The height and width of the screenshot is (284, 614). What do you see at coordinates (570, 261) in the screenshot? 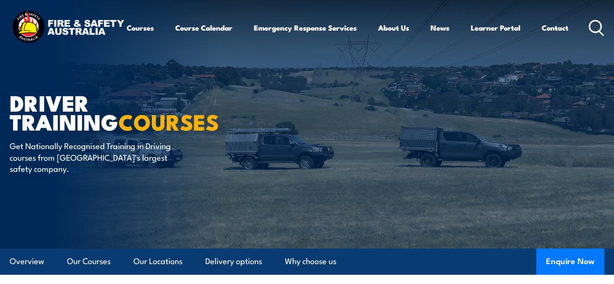
I see `button: Enquire Now` at bounding box center [570, 261].